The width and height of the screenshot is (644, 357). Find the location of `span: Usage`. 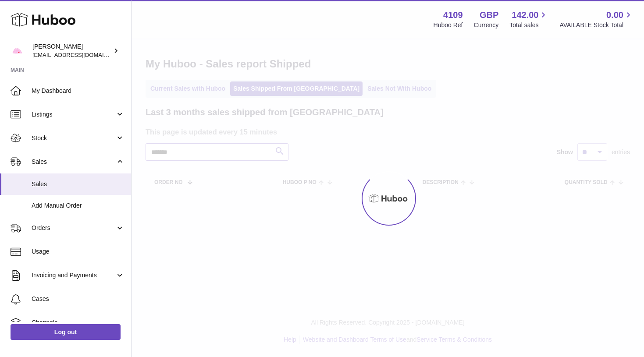

span: Usage is located at coordinates (78, 251).